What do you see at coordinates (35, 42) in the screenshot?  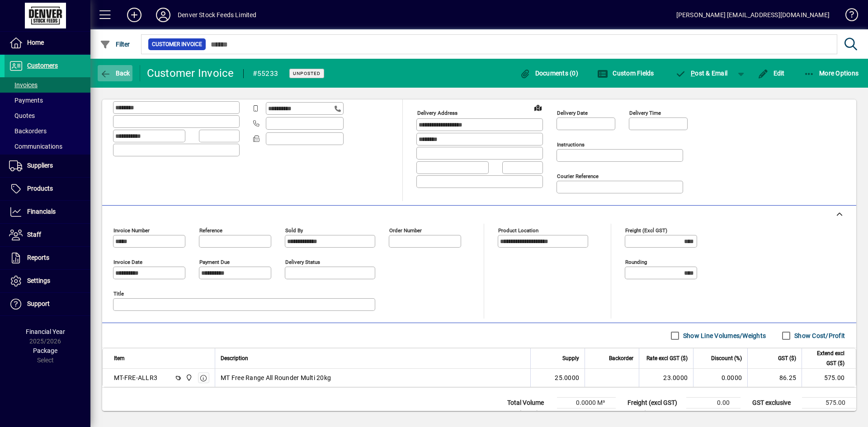 I see `span: Home` at bounding box center [35, 42].